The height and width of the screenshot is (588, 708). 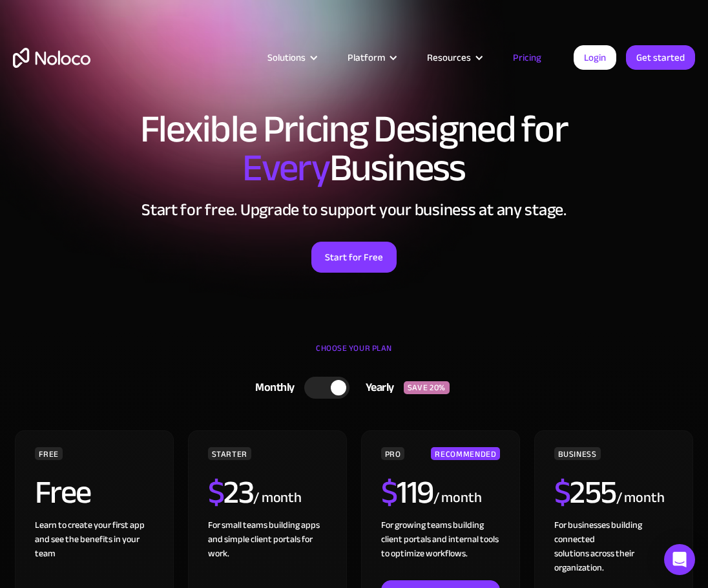 I want to click on h2: Free, so click(x=63, y=492).